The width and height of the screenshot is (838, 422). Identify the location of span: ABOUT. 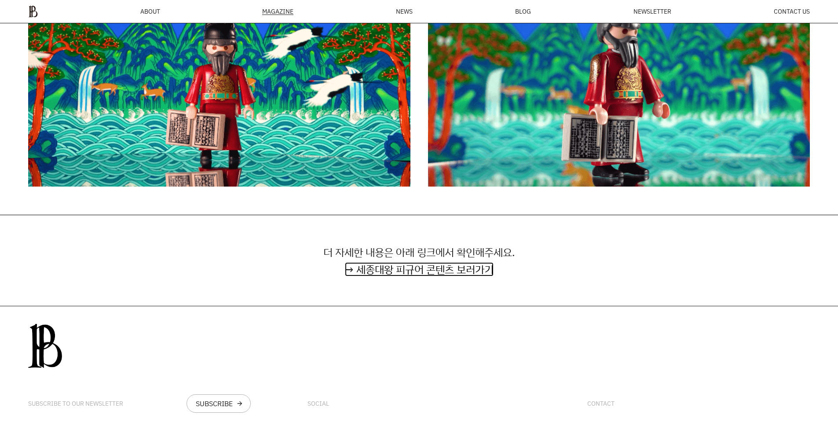
(150, 11).